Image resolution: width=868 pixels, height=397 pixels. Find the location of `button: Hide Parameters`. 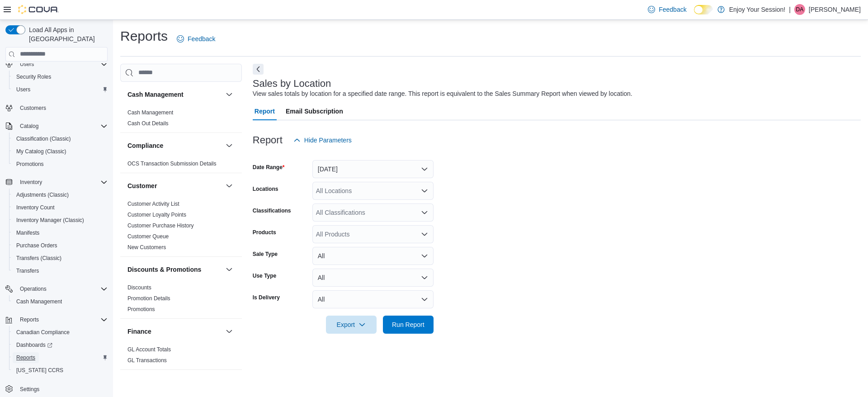

button: Hide Parameters is located at coordinates (322, 140).